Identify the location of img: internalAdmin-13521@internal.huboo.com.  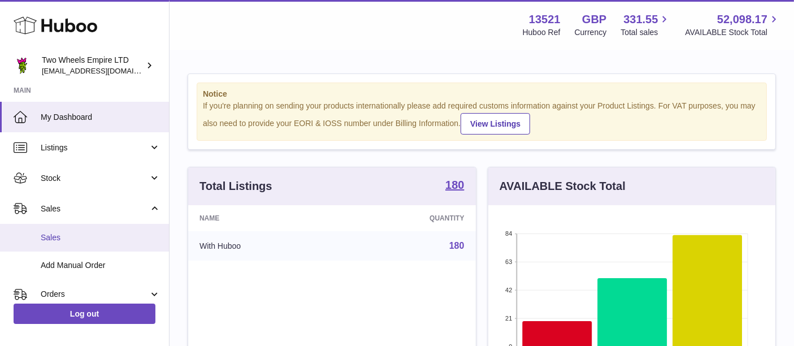
(22, 66).